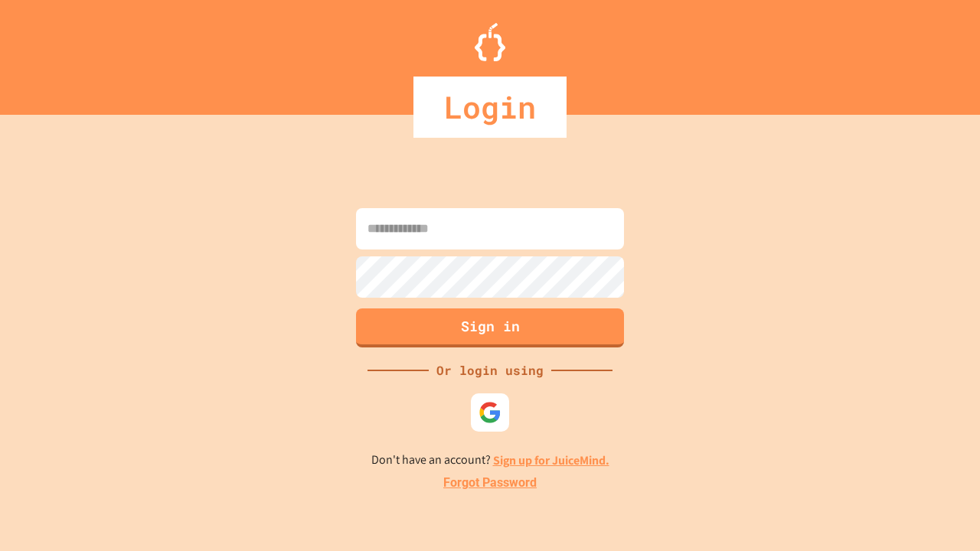  I want to click on img: Logo.svg, so click(490, 42).